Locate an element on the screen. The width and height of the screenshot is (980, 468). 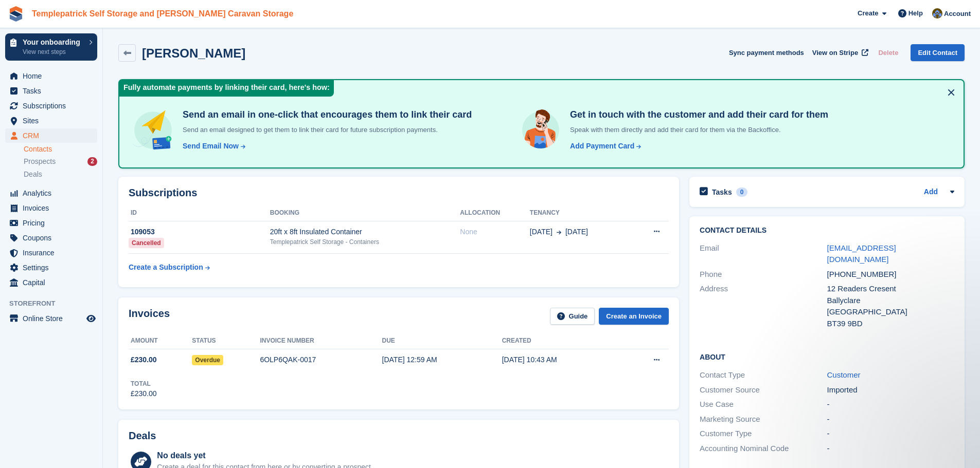
div: Customer Source is located at coordinates (763, 390).